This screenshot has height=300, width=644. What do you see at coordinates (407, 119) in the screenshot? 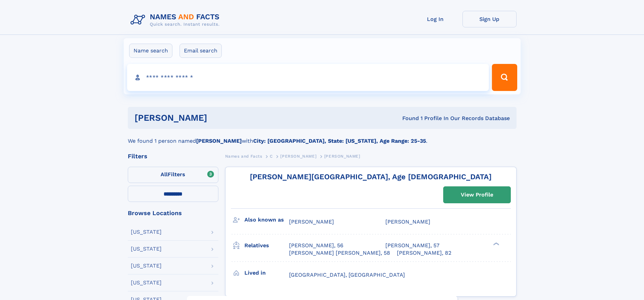
I see `div: Found 1 Profile In Our Records Database` at bounding box center [407, 119].